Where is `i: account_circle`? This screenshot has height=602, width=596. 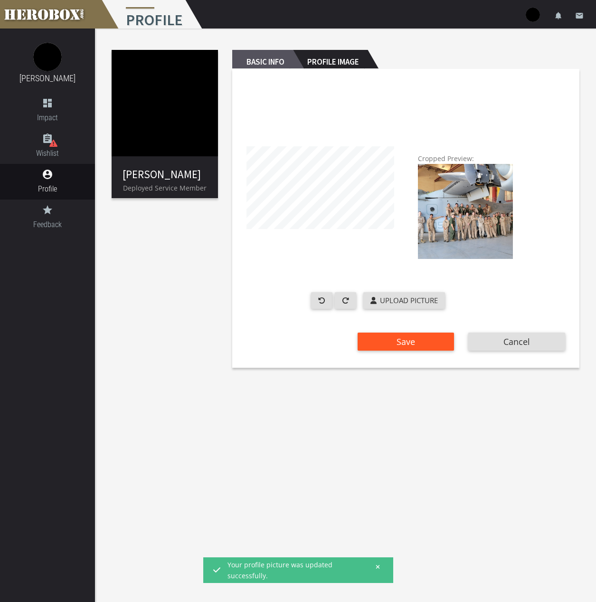 i: account_circle is located at coordinates (47, 174).